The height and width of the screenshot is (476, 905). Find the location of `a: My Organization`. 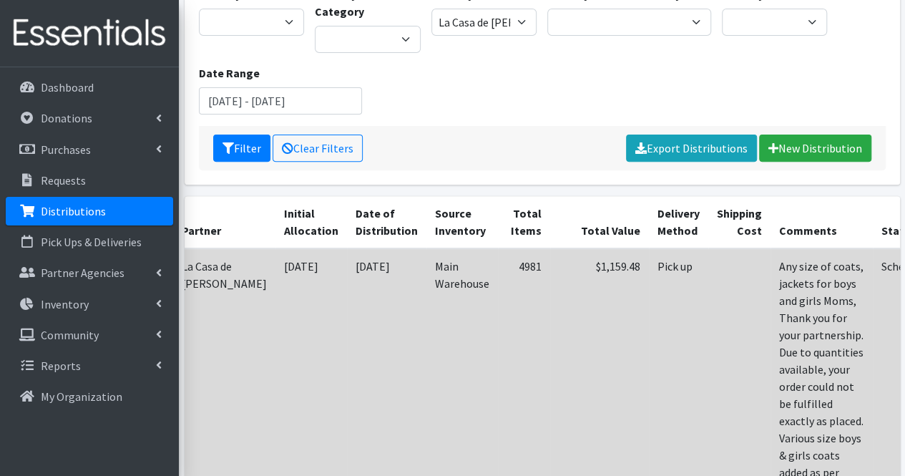

a: My Organization is located at coordinates (89, 396).